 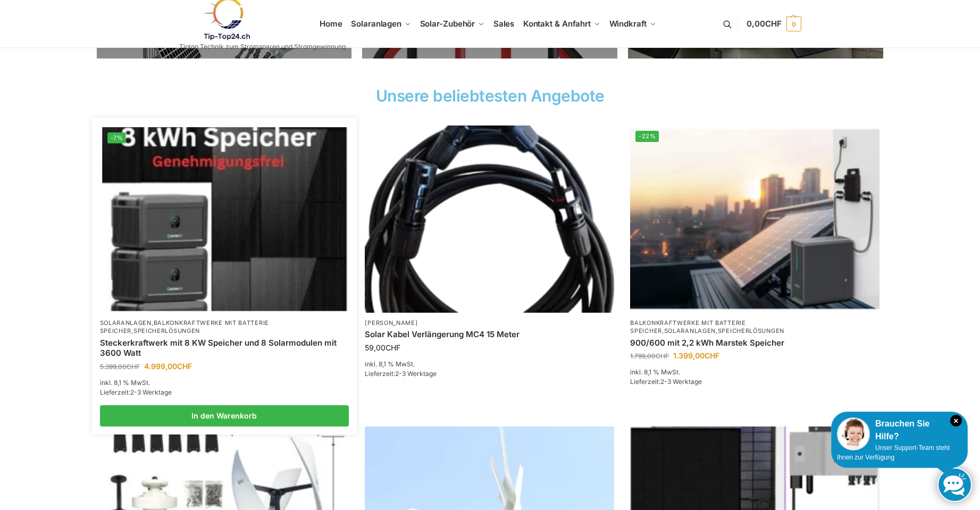 What do you see at coordinates (854, 434) in the screenshot?
I see `img: Customer service` at bounding box center [854, 434].